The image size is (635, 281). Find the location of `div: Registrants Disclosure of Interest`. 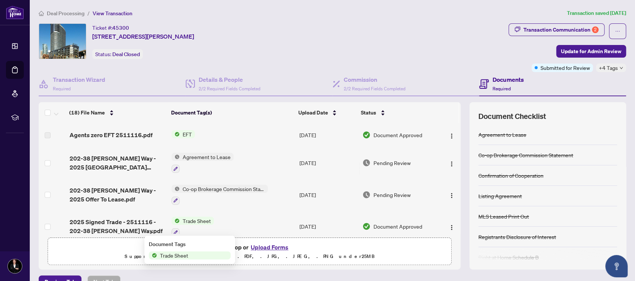

div: Registrants Disclosure of Interest is located at coordinates (517, 237).